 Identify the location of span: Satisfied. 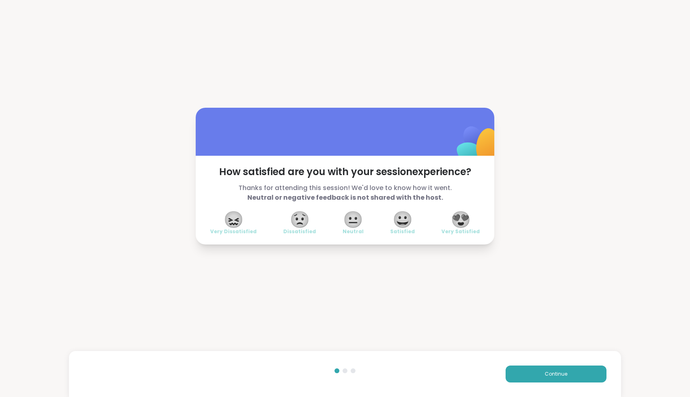
(402, 232).